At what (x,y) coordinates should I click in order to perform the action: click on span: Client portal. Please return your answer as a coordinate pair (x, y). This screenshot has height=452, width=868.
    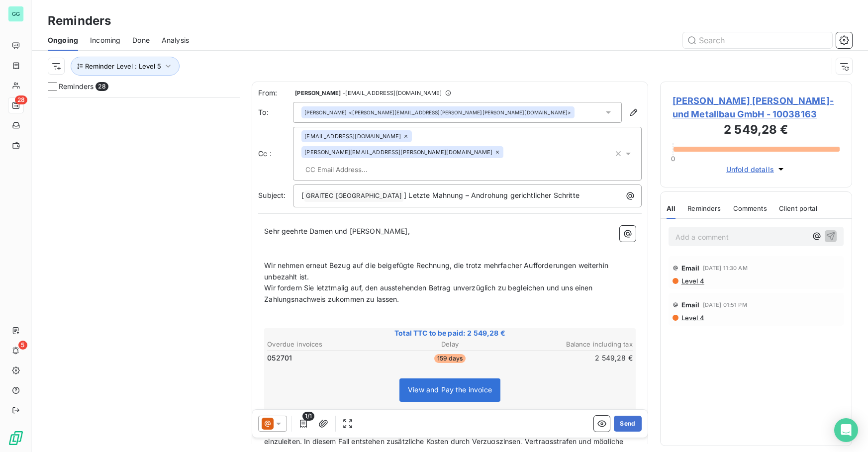
    Looking at the image, I should click on (798, 208).